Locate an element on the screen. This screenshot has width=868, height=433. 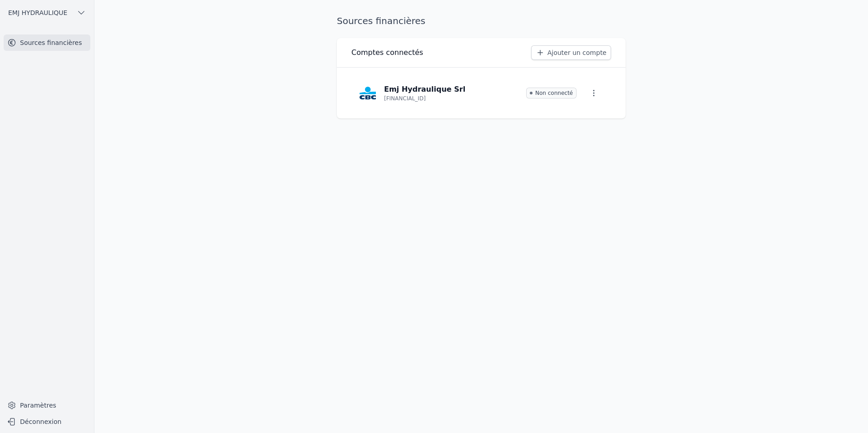
span: EMJ HYDRAULIQUE is located at coordinates (37, 13).